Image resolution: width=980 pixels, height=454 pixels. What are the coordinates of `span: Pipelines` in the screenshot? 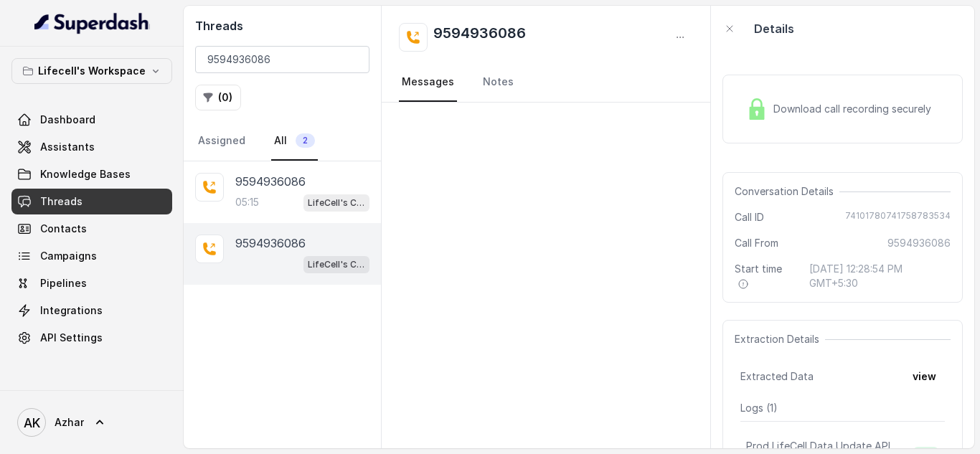 It's located at (63, 284).